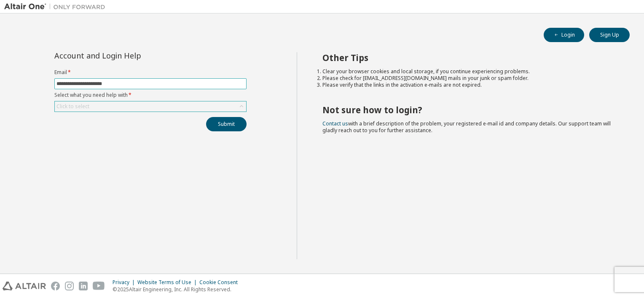 This screenshot has width=644, height=298. I want to click on img: youtube.svg, so click(99, 286).